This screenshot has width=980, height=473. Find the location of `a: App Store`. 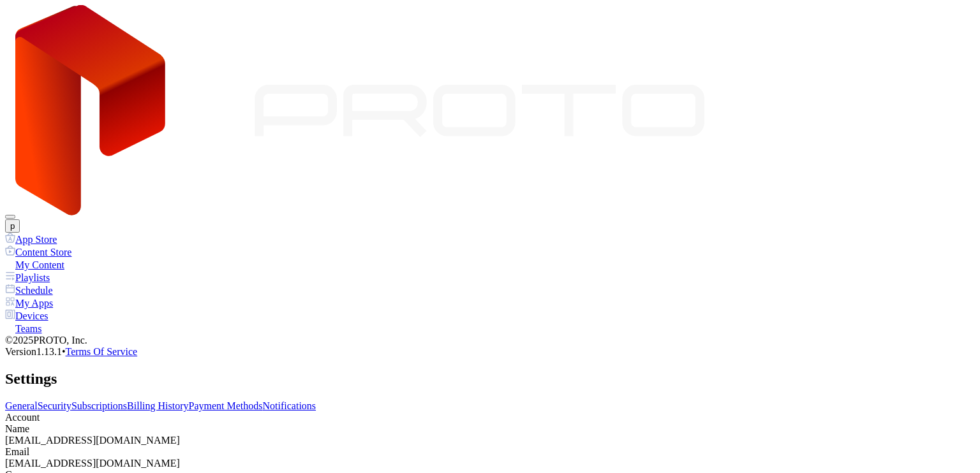

a: App Store is located at coordinates (490, 239).